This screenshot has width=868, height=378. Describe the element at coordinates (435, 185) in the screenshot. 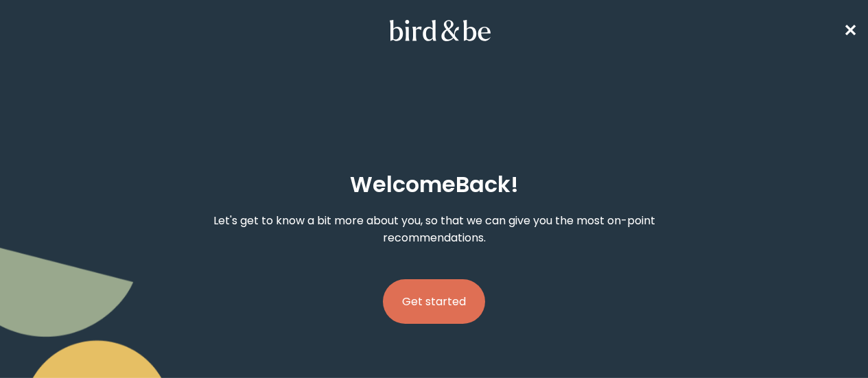

I see `h2: Welcome Back !` at that location.